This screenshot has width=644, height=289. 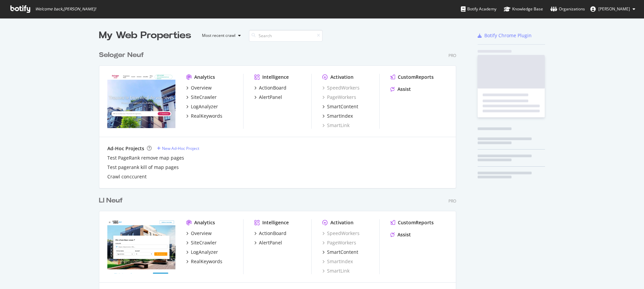 I want to click on a: Seloger Neuf, so click(x=123, y=55).